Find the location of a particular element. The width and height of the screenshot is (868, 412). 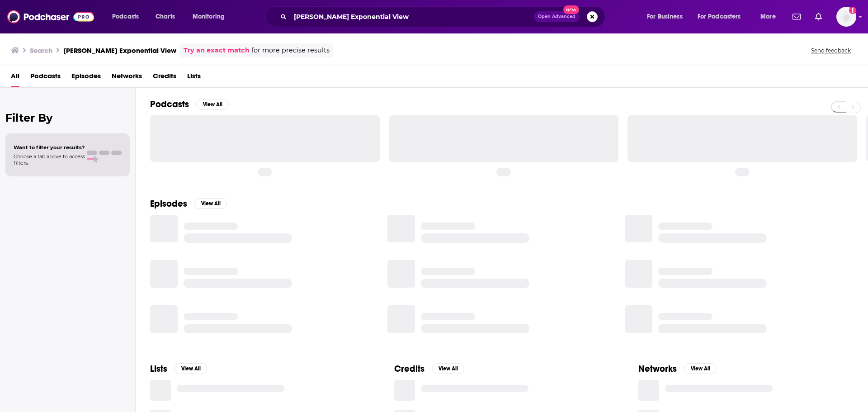

span: For Business is located at coordinates (665, 16).